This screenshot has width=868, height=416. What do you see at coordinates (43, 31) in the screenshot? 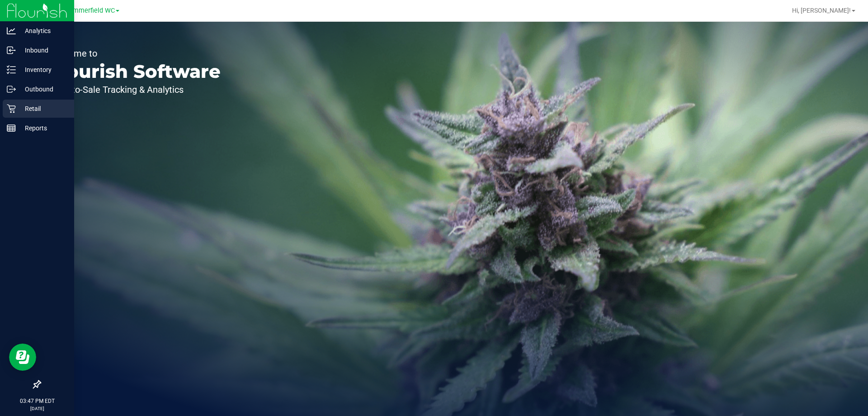
I see `p: Analytics` at bounding box center [43, 31].